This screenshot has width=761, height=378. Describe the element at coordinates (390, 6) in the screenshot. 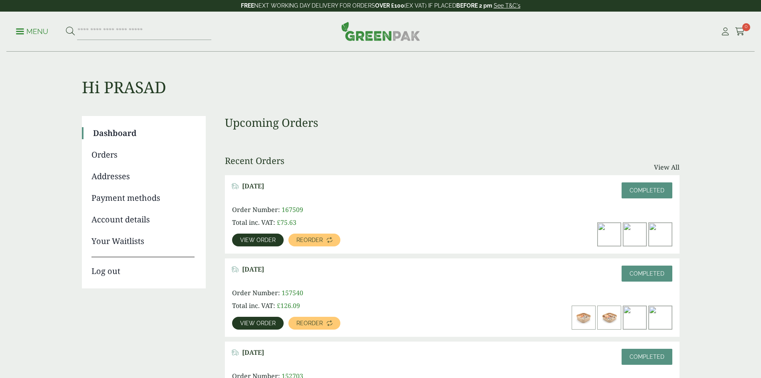

I see `strong: OVER £100` at that location.